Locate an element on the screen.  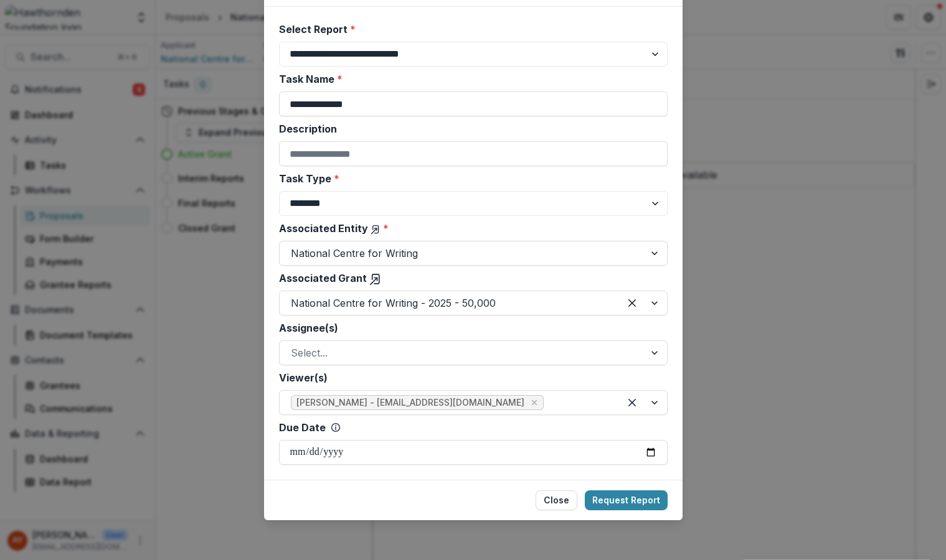
label: Associated Entity is located at coordinates (470, 229).